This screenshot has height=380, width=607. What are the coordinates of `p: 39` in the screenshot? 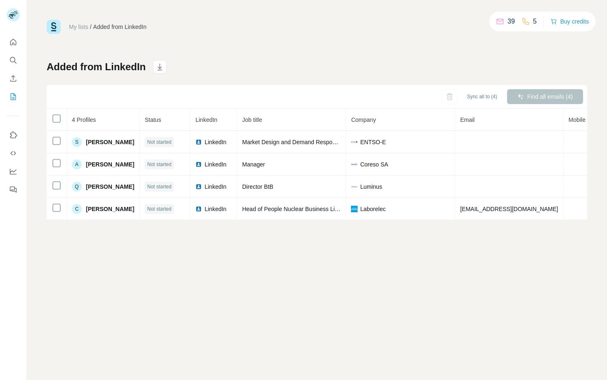 It's located at (511, 21).